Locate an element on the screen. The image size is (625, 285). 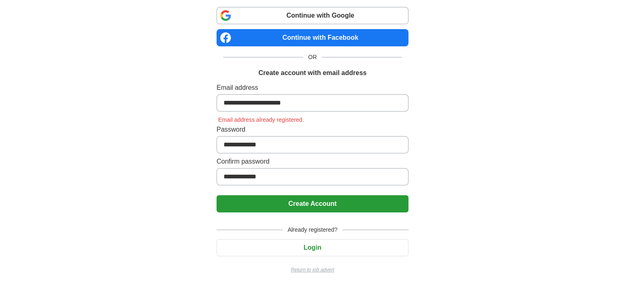
h1: Create account with email address is located at coordinates (312, 73).